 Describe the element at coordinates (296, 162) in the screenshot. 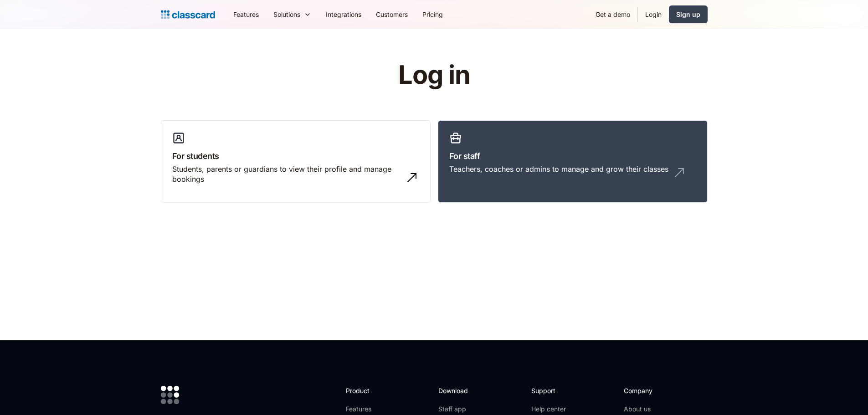

I see `a: For studentsStudents, parents or guardians to view their profile and manage bookings` at that location.